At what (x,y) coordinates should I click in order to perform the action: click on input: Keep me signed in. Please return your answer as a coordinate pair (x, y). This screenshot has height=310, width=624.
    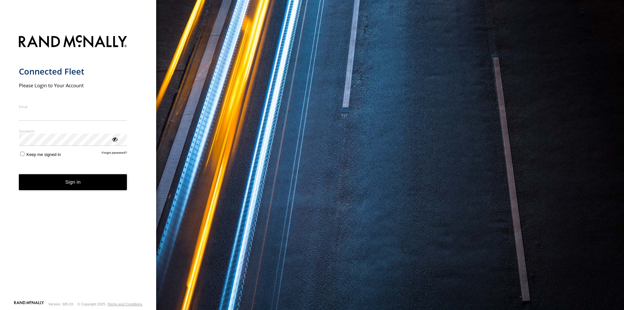
    Looking at the image, I should click on (22, 154).